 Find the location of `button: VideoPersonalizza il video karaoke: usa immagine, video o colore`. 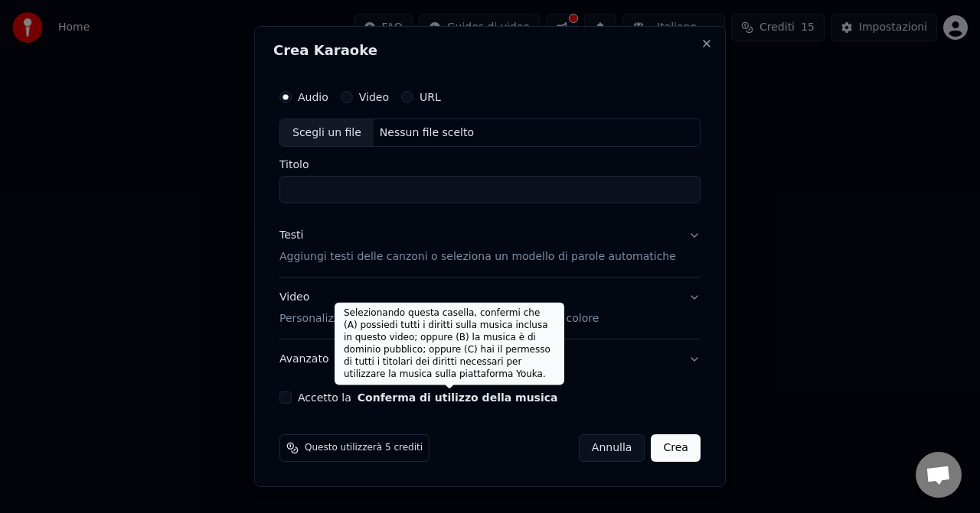

button: VideoPersonalizza il video karaoke: usa immagine, video o colore is located at coordinates (490, 309).